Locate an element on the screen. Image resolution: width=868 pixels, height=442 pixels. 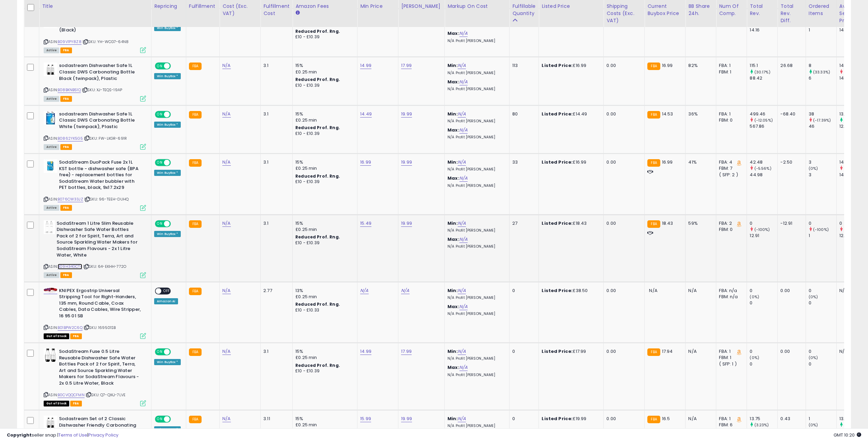
div: FBA: 4 is located at coordinates (730, 162).